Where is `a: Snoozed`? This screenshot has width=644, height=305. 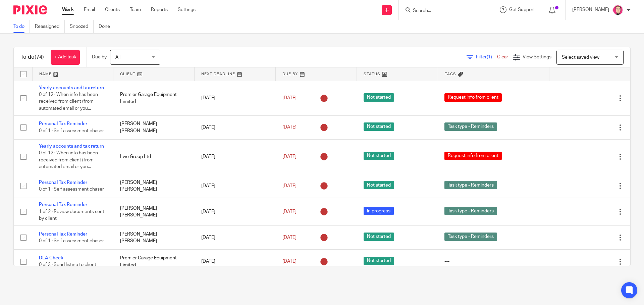
a: Snoozed is located at coordinates (82, 26).